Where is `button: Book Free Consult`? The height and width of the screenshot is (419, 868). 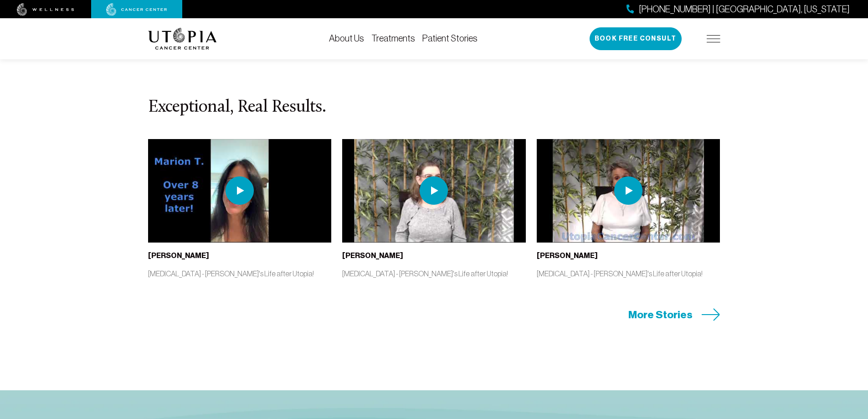 button: Book Free Consult is located at coordinates (636, 39).